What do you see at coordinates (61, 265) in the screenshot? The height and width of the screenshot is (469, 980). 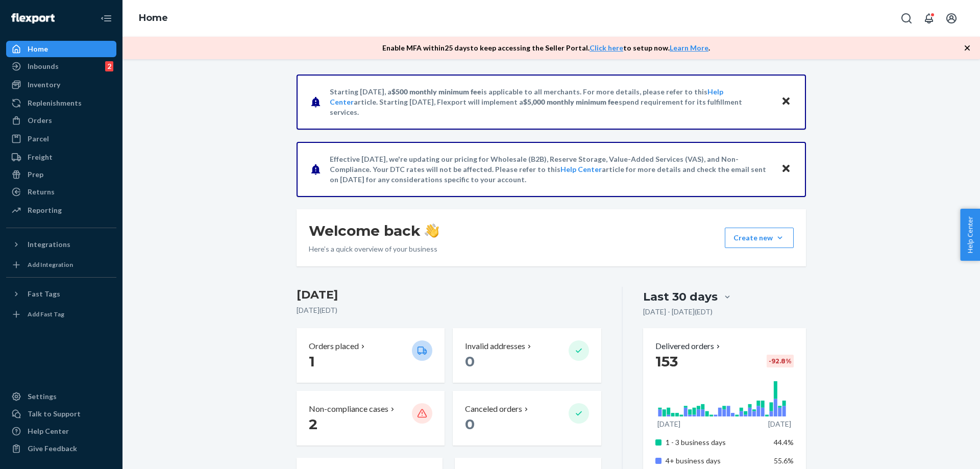 I see `a: Add Integration` at bounding box center [61, 265].